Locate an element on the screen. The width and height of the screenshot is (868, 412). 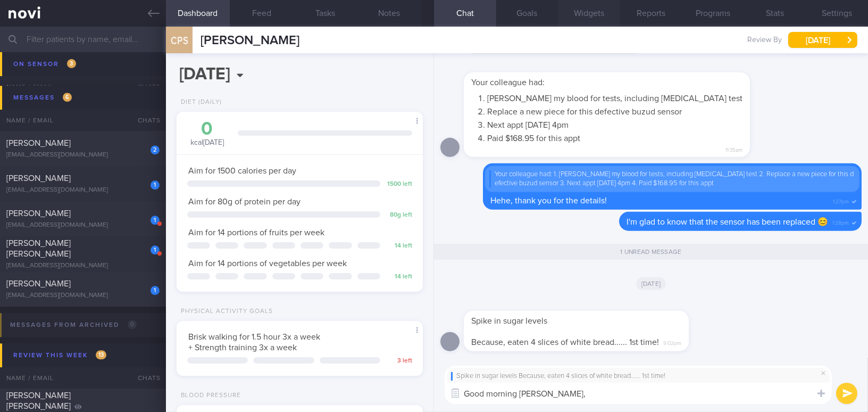
div: Spike in sugar levels Because, eaten 4 slices of white bread...... 1st time! is located at coordinates (639, 376).